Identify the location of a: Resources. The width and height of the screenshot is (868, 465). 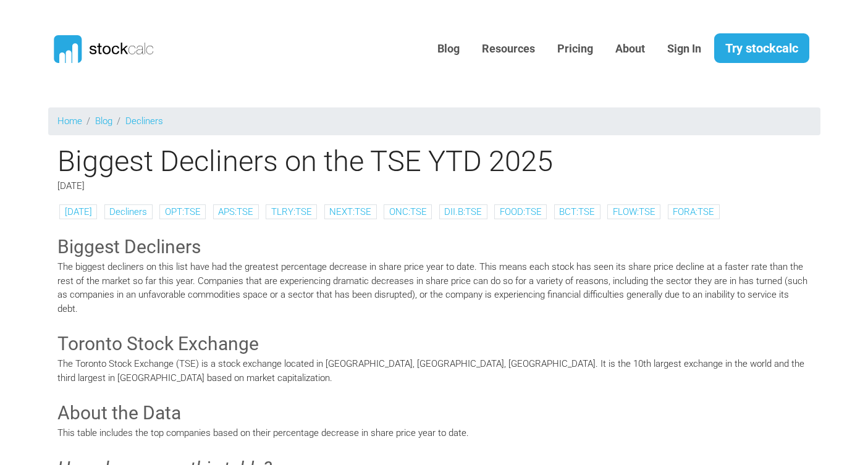
(509, 49).